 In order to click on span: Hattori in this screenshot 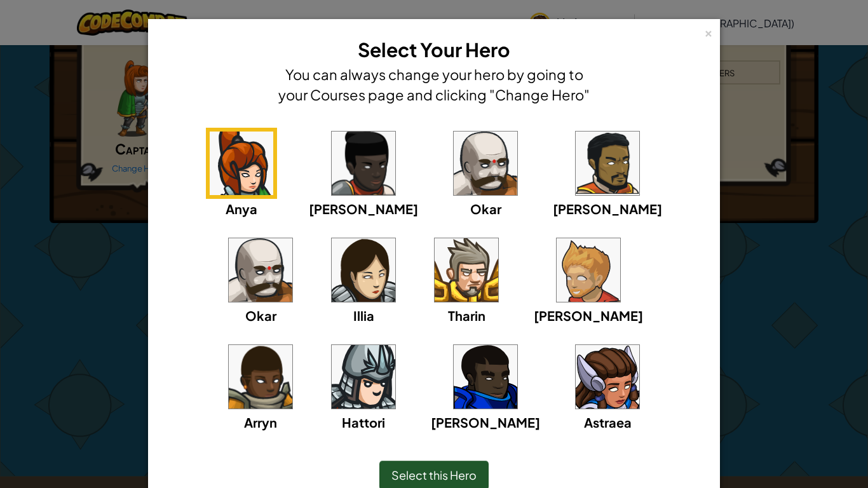, I will do `click(363, 422)`.